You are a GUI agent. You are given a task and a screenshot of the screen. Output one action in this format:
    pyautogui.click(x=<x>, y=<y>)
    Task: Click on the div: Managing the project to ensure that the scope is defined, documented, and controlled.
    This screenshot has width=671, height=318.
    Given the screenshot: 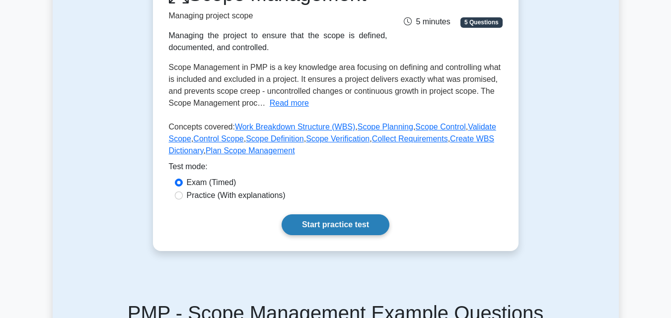 What is the action you would take?
    pyautogui.click(x=278, y=42)
    